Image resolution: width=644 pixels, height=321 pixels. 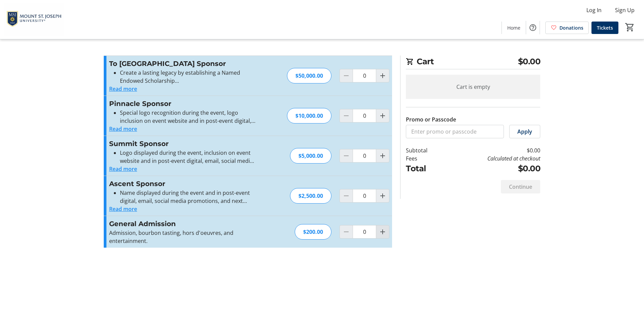 I want to click on span: Tickets, so click(x=605, y=27).